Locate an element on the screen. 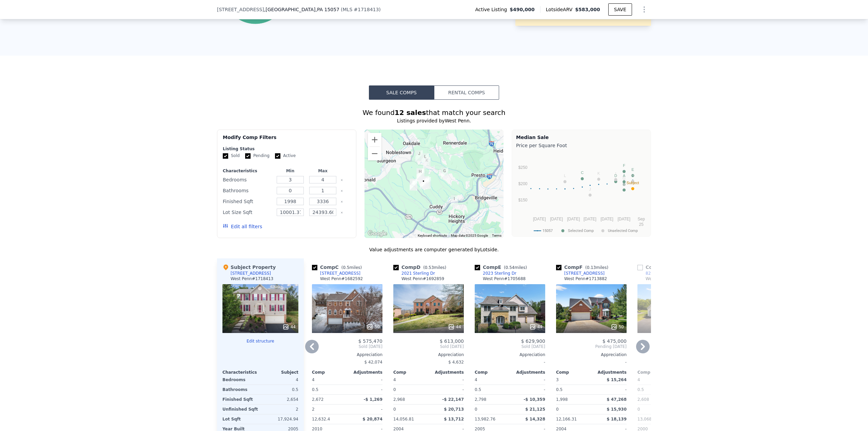  text: F is located at coordinates (624, 165).